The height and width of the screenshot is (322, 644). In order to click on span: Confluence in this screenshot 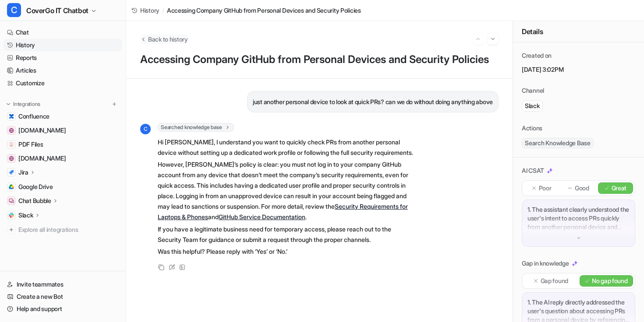, I will do `click(34, 117)`.